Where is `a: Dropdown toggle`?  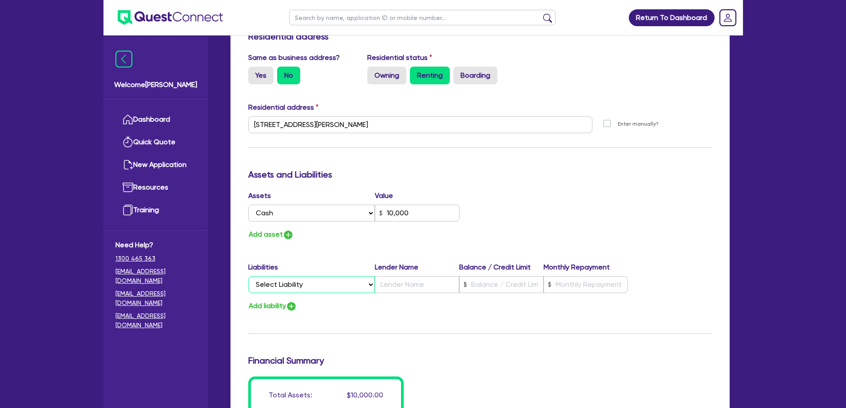 a: Dropdown toggle is located at coordinates (728, 18).